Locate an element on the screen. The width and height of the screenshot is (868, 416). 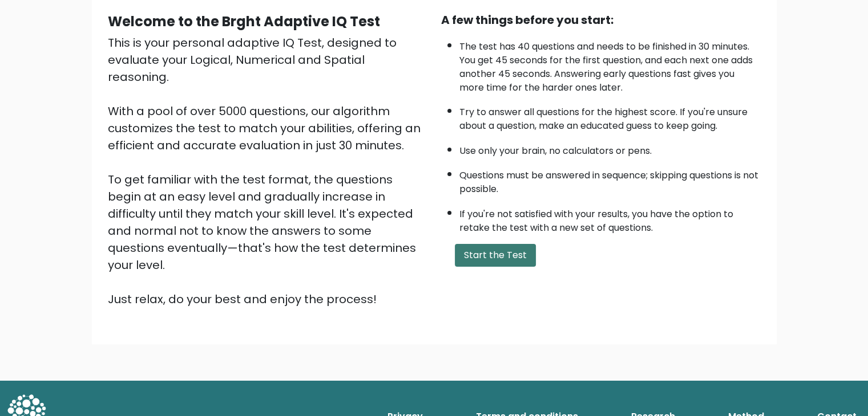
li: Questions must be answered in sequence; skipping questions is not possible. is located at coordinates (610, 179).